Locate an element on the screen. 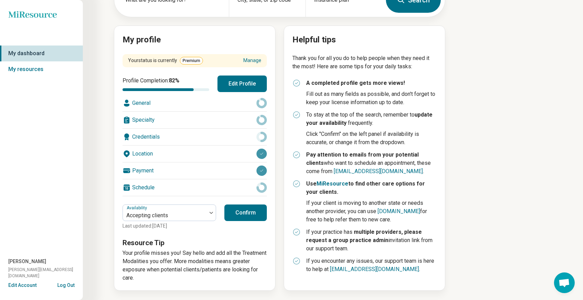 The width and height of the screenshot is (583, 300). button: Confirm is located at coordinates (245, 213).